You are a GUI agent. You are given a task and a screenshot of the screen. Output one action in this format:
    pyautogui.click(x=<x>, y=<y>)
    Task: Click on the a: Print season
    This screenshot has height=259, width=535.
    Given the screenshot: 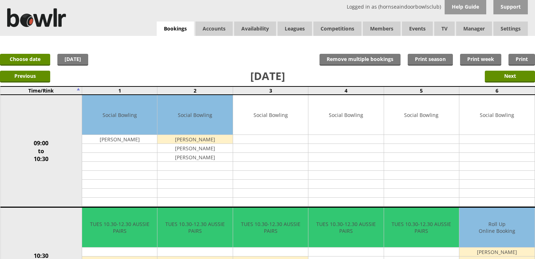 What is the action you would take?
    pyautogui.click(x=430, y=60)
    